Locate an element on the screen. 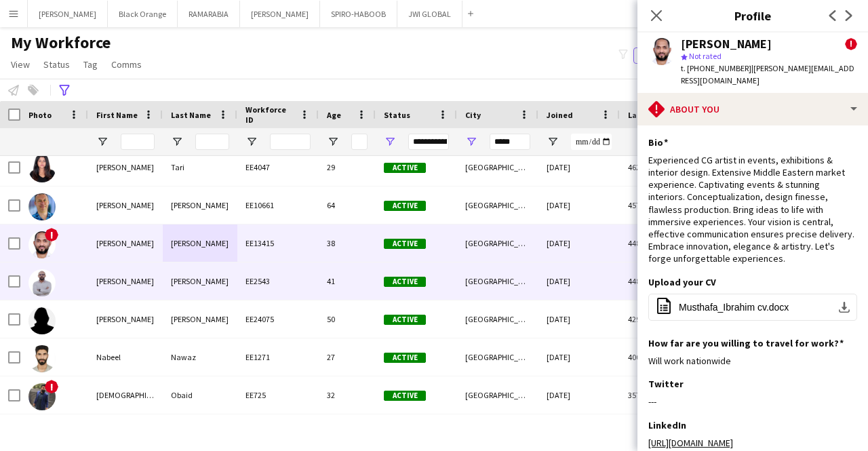 The height and width of the screenshot is (451, 868). a: Tag is located at coordinates (90, 65).